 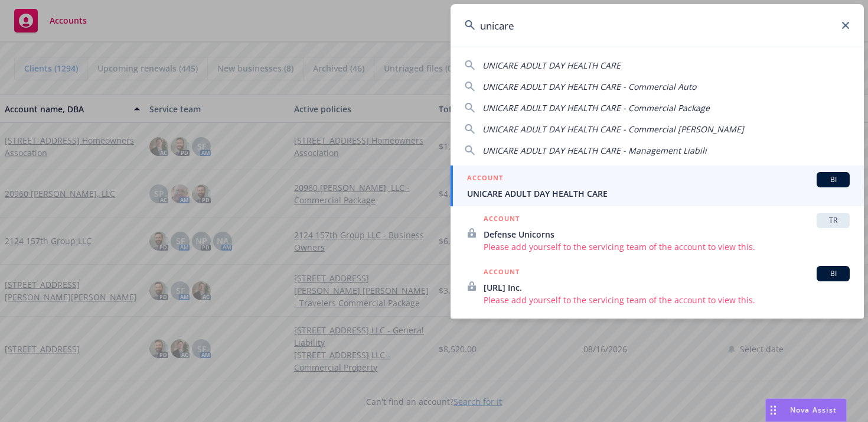 I want to click on div: Drag to move, so click(x=773, y=410).